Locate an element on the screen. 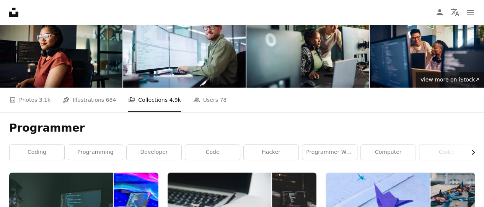  button: Menu is located at coordinates (470, 12).